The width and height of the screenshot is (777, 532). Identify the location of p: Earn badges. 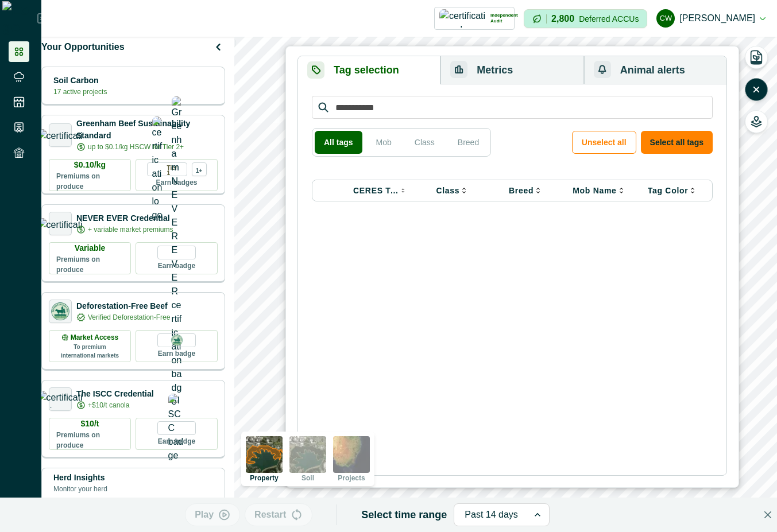
(177, 182).